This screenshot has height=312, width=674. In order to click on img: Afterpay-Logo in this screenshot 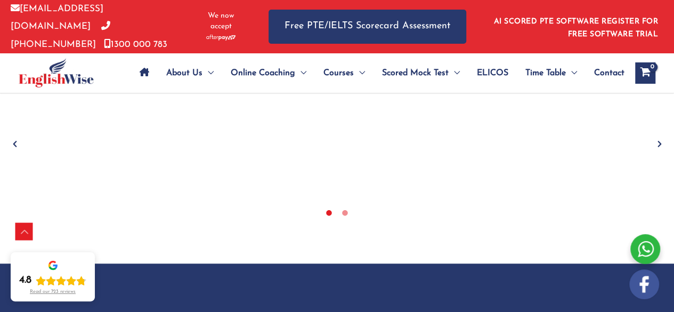, I will do `click(221, 37)`.